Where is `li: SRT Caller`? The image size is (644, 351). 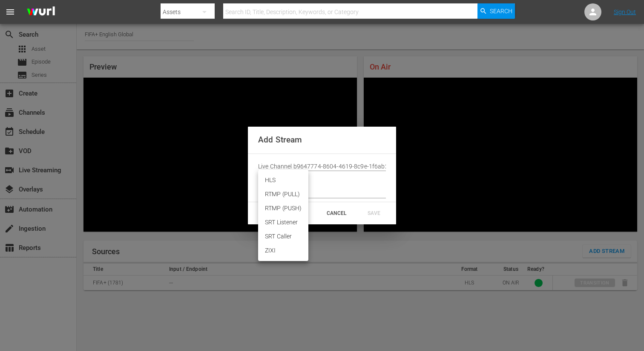
li: SRT Caller is located at coordinates (283, 236).